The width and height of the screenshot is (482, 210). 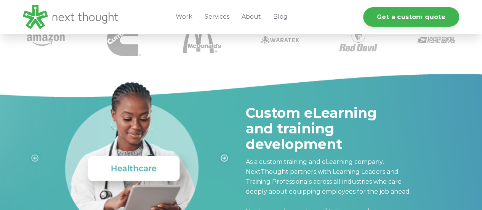 What do you see at coordinates (46, 40) in the screenshot?
I see `img: amazon-1` at bounding box center [46, 40].